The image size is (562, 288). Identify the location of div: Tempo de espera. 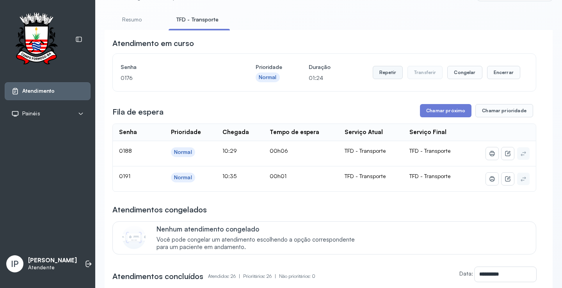
(294, 132).